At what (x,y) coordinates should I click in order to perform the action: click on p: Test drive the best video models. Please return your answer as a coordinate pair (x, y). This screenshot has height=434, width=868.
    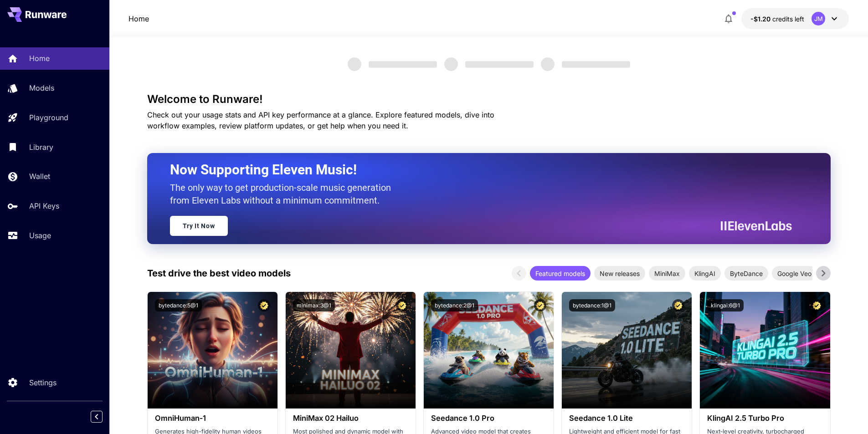
    Looking at the image, I should click on (219, 273).